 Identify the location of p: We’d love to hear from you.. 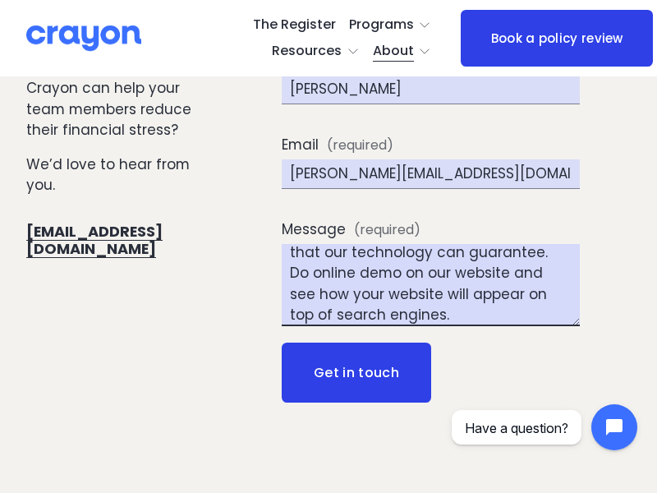
(124, 175).